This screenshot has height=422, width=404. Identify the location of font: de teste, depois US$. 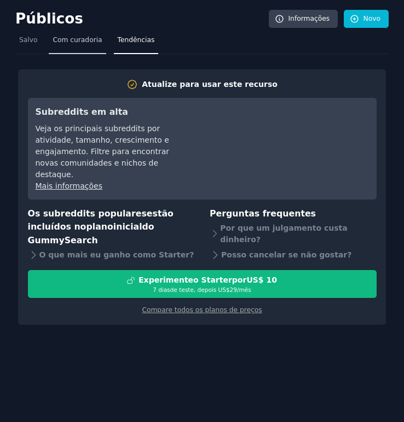
(200, 290).